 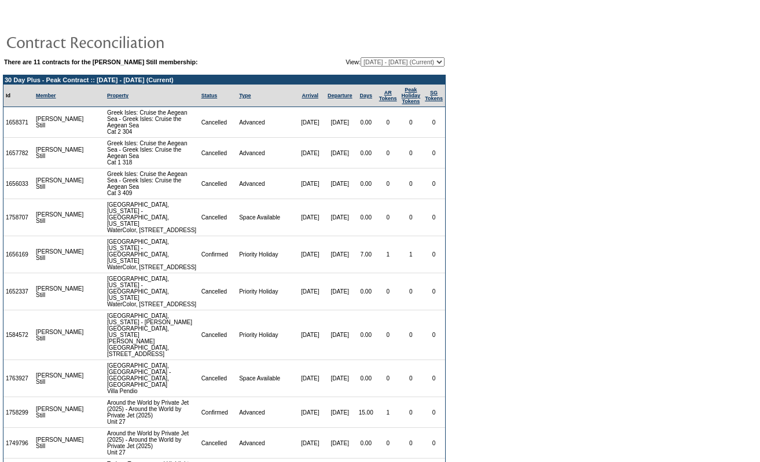 I want to click on a: Status, so click(x=210, y=96).